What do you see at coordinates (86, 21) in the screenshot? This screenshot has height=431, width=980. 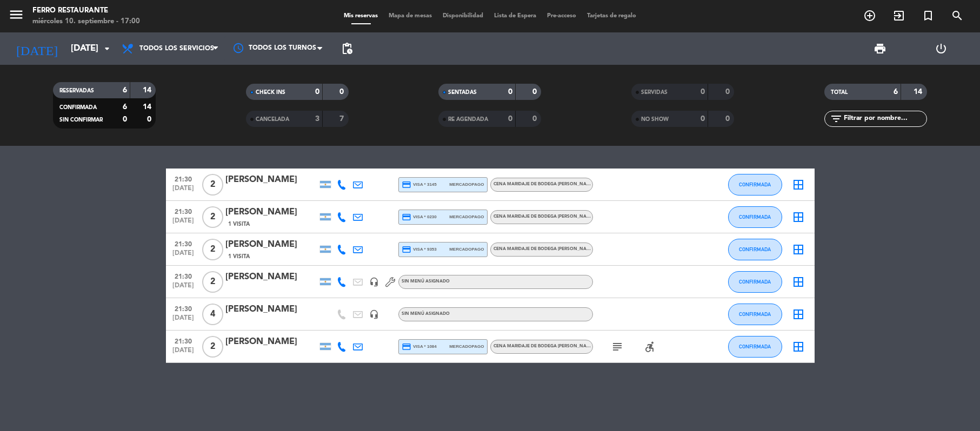 I see `div: miércoles 10. septiembre - 17:00` at bounding box center [86, 21].